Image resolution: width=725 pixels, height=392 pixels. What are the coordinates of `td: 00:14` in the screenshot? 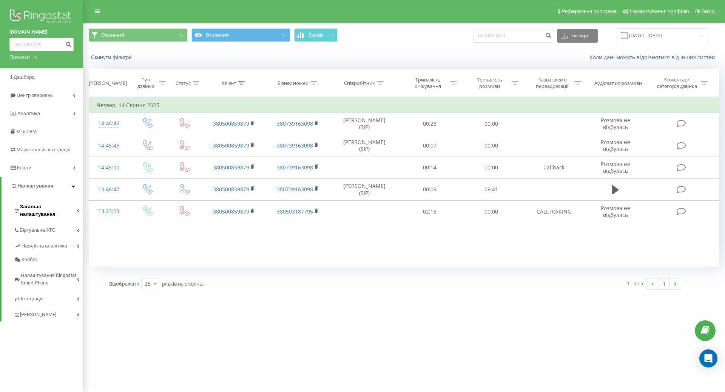 It's located at (430, 168).